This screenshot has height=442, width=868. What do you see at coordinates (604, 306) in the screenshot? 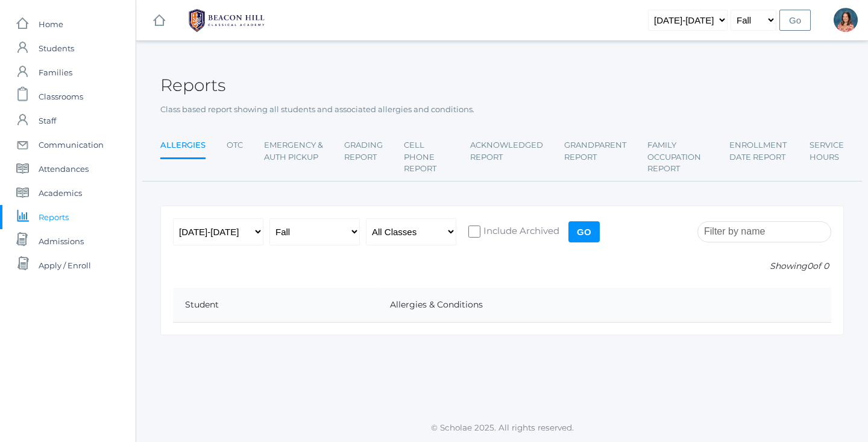
I see `th: Allergies & Conditions` at bounding box center [604, 306].